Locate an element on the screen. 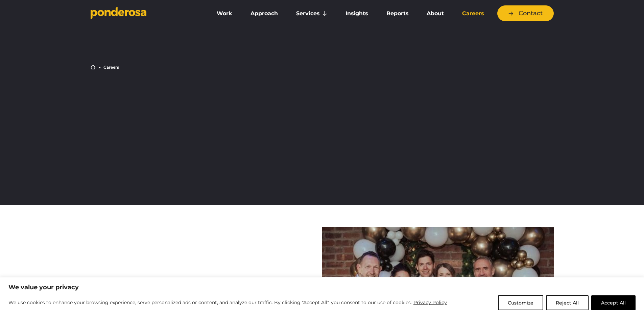  button: Customize is located at coordinates (520, 303).